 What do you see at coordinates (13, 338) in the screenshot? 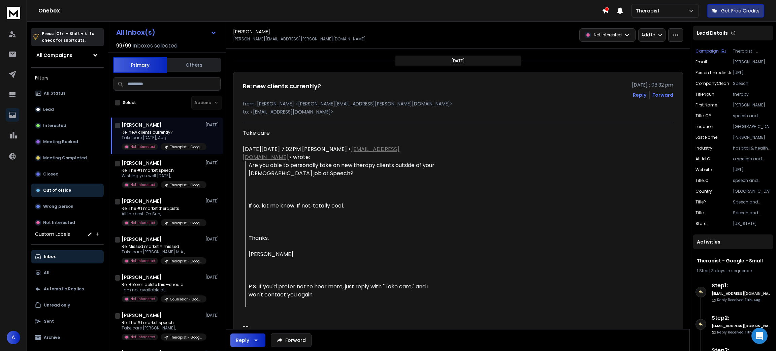
I see `span: A` at bounding box center [13, 338].